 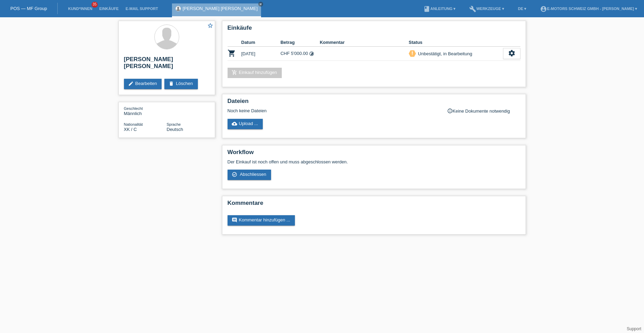 What do you see at coordinates (109, 9) in the screenshot?
I see `a: Einkäufe` at bounding box center [109, 9].